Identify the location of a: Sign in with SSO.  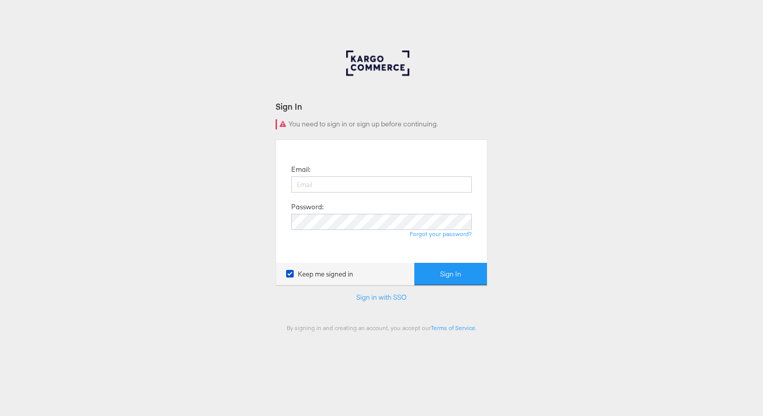
(382, 297).